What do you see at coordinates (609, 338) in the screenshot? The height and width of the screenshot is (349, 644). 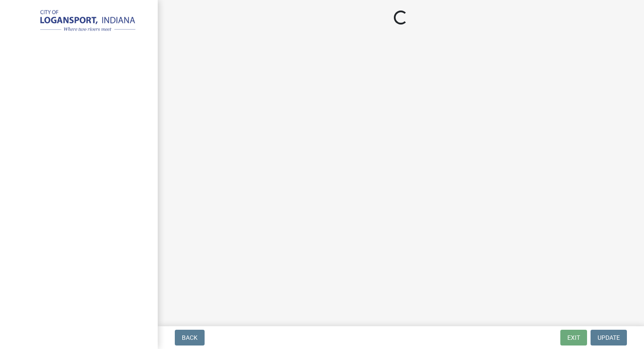 I see `button: Update` at bounding box center [609, 338].